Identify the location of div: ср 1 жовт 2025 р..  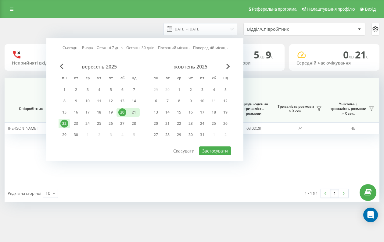
(179, 90).